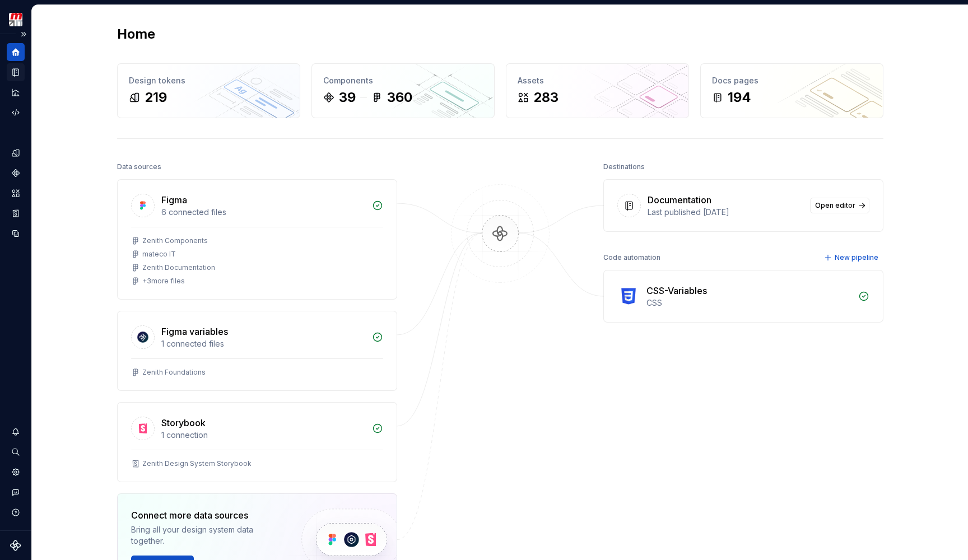 Image resolution: width=968 pixels, height=560 pixels. What do you see at coordinates (546, 97) in the screenshot?
I see `div: 283` at bounding box center [546, 97].